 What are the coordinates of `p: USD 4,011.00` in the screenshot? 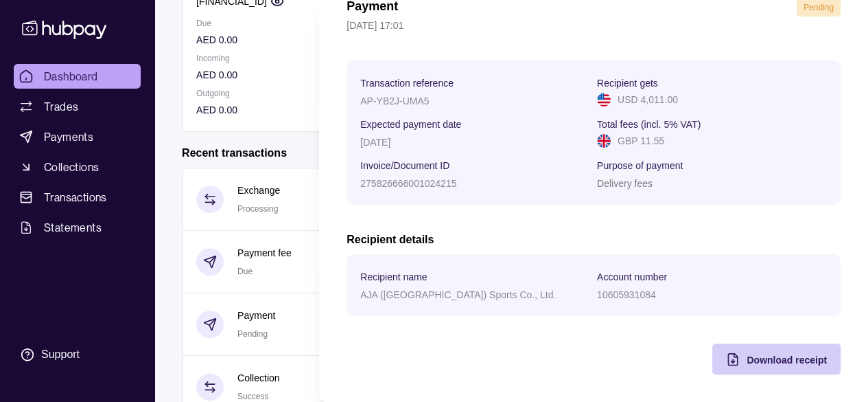 It's located at (648, 100).